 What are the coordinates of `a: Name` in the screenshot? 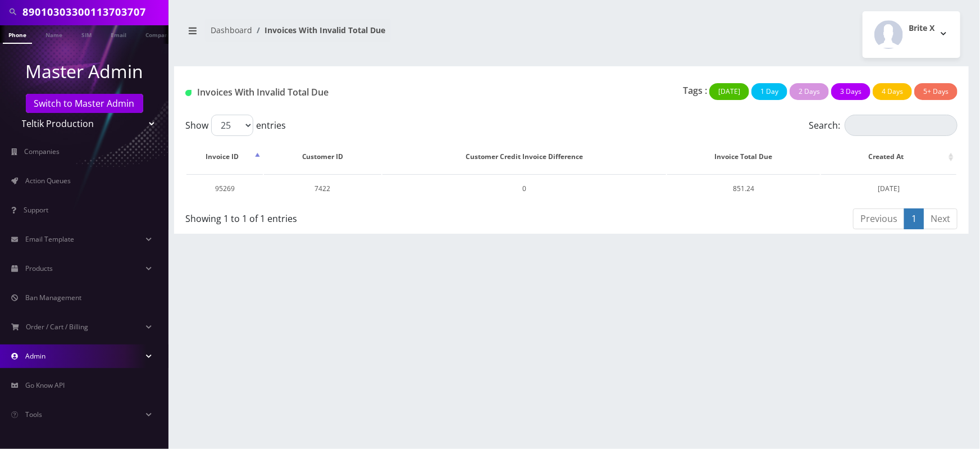 It's located at (54, 34).